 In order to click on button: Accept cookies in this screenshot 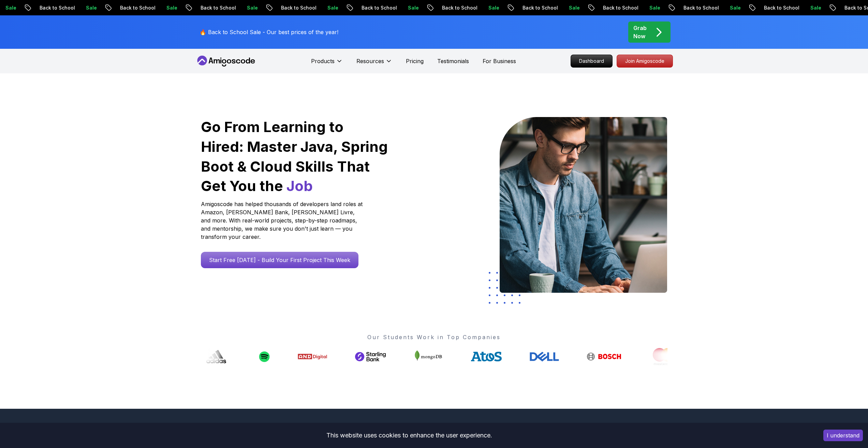, I will do `click(843, 436)`.